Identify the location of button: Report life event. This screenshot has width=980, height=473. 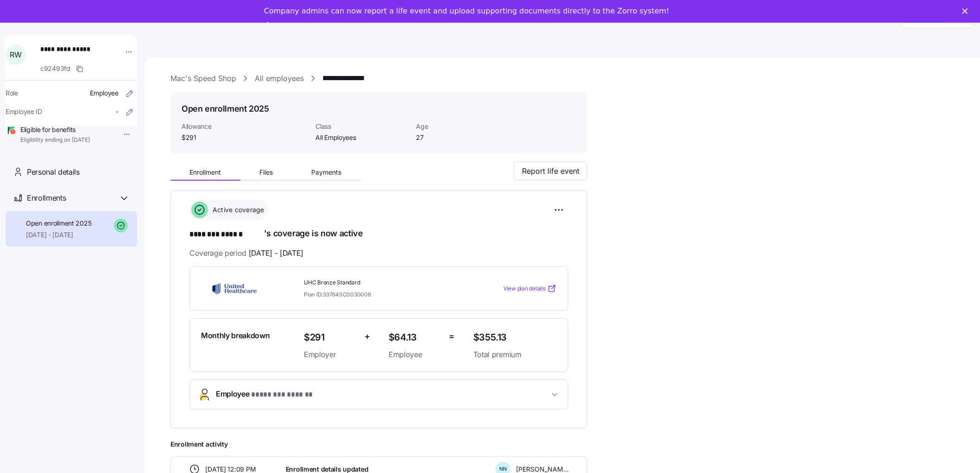
(551, 171).